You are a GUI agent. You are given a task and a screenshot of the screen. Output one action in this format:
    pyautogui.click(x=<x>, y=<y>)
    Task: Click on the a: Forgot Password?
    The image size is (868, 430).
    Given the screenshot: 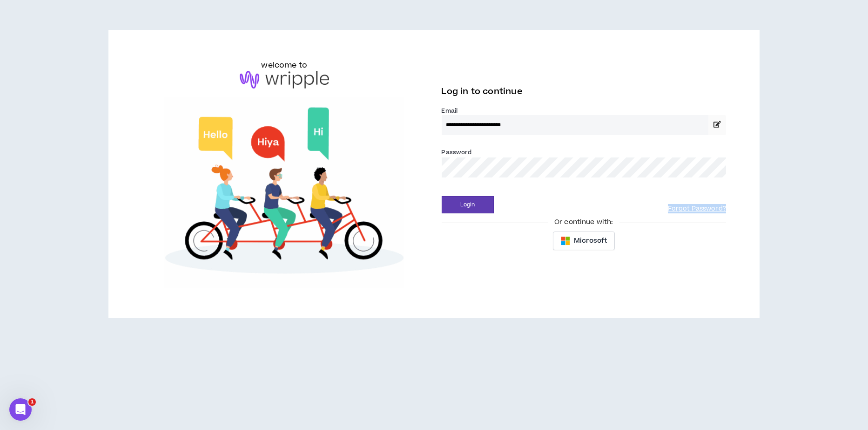 What is the action you would take?
    pyautogui.click(x=696, y=209)
    